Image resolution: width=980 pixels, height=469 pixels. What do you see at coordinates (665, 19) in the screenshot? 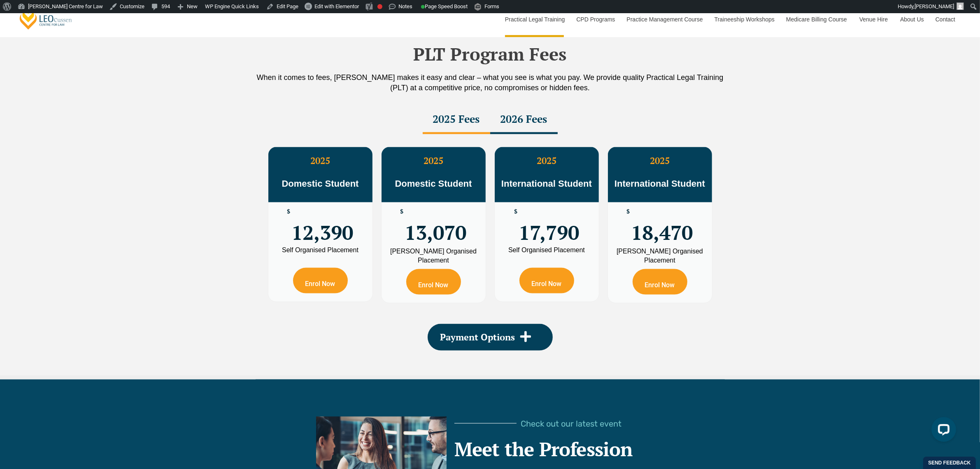
I see `a: Practice Management Course` at bounding box center [665, 19].